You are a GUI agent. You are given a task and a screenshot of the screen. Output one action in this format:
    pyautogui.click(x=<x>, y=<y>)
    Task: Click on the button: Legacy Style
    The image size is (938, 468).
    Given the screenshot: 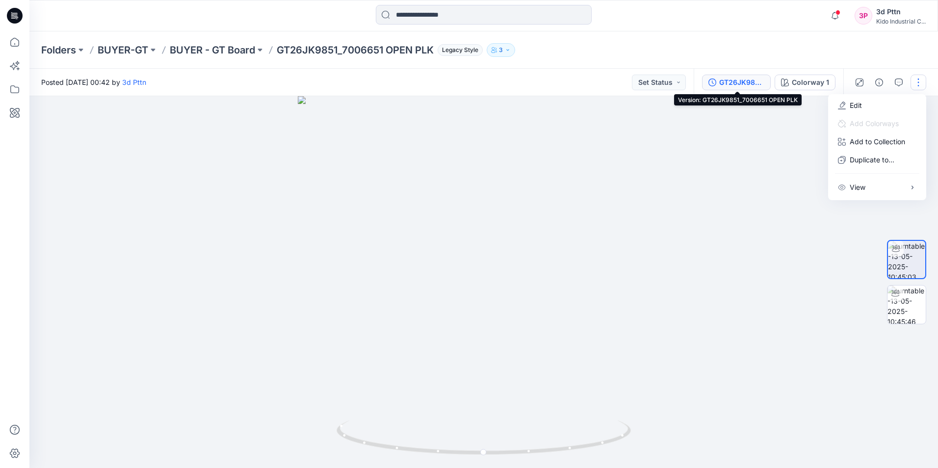 What is the action you would take?
    pyautogui.click(x=458, y=50)
    